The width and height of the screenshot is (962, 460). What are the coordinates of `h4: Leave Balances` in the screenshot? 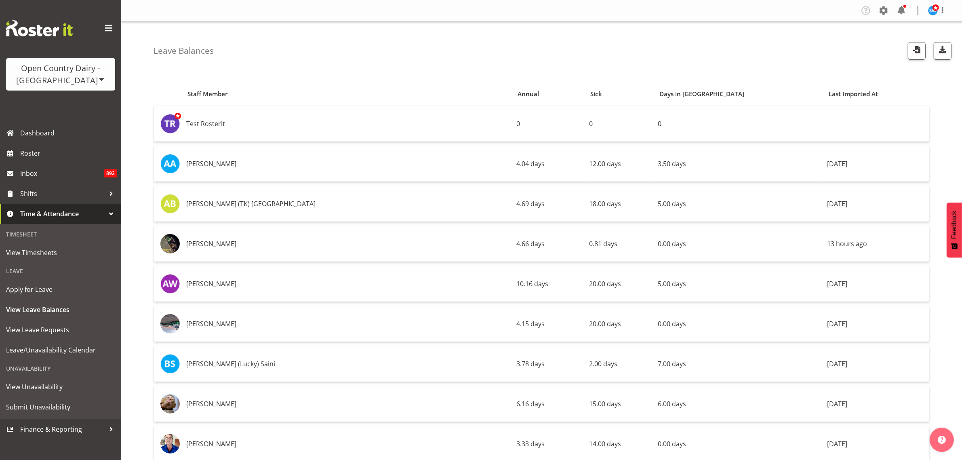 It's located at (183, 50).